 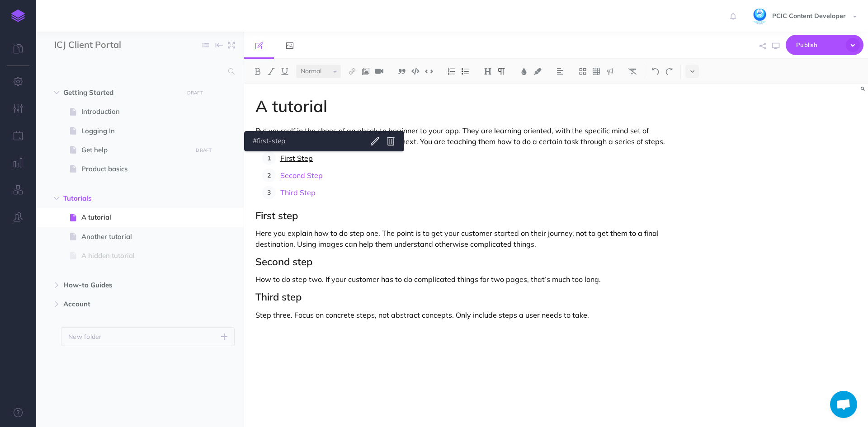 I want to click on img: Blockquote button, so click(x=402, y=71).